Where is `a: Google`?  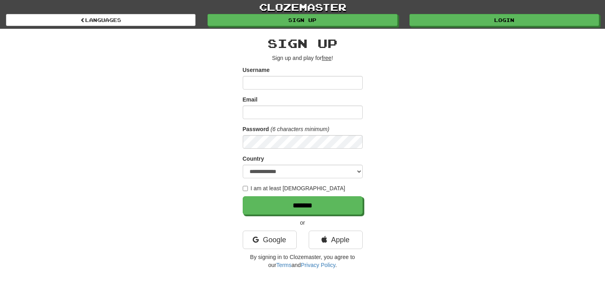 a: Google is located at coordinates (270, 240).